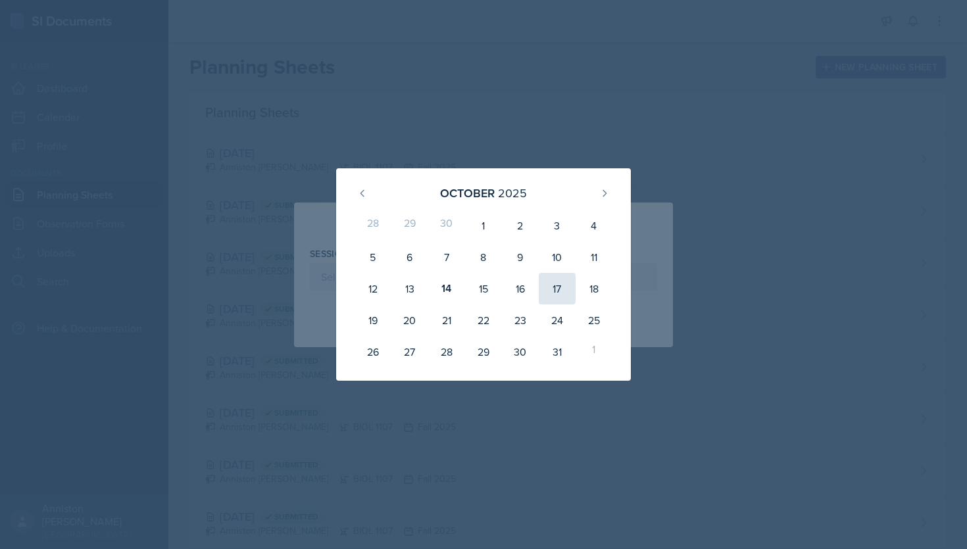 The height and width of the screenshot is (549, 967). What do you see at coordinates (373, 320) in the screenshot?
I see `div: 19` at bounding box center [373, 320].